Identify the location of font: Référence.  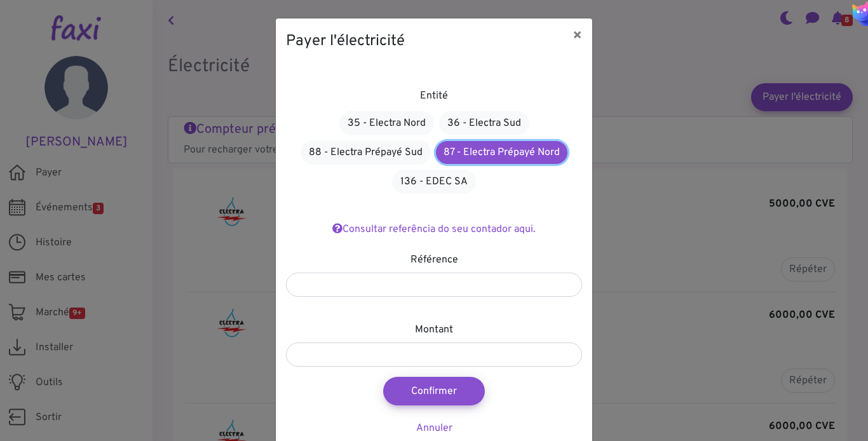
(434, 260).